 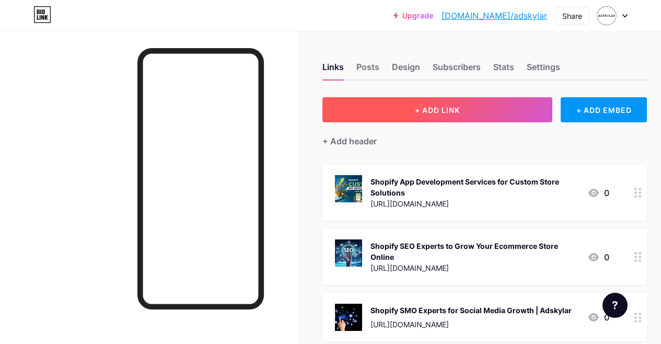 I want to click on div: Settings, so click(x=544, y=70).